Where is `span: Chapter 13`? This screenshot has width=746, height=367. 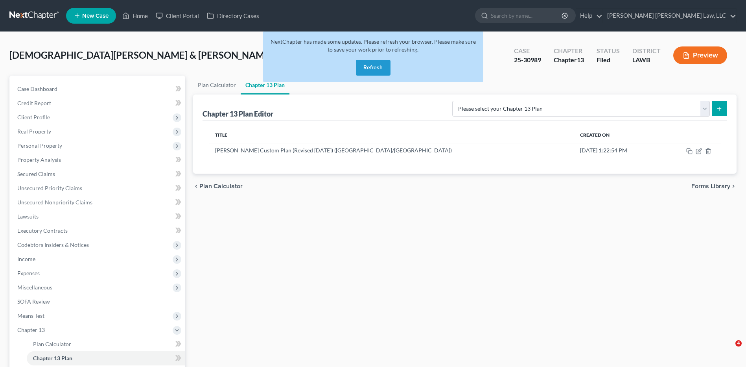 span: Chapter 13 is located at coordinates (31, 329).